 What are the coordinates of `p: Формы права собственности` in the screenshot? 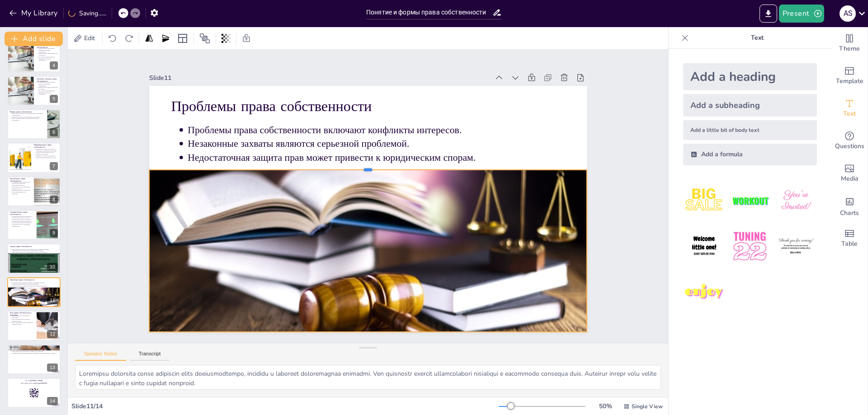 It's located at (27, 112).